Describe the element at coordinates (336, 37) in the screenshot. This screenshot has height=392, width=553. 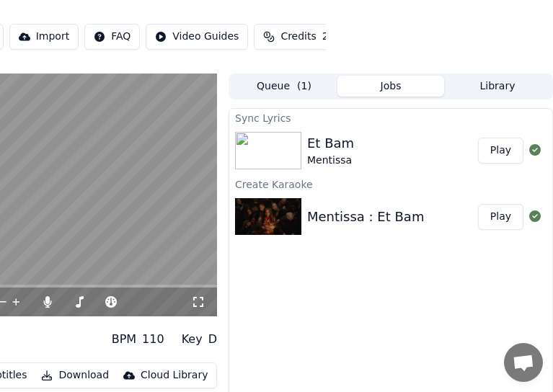
I see `span: 2460` at that location.